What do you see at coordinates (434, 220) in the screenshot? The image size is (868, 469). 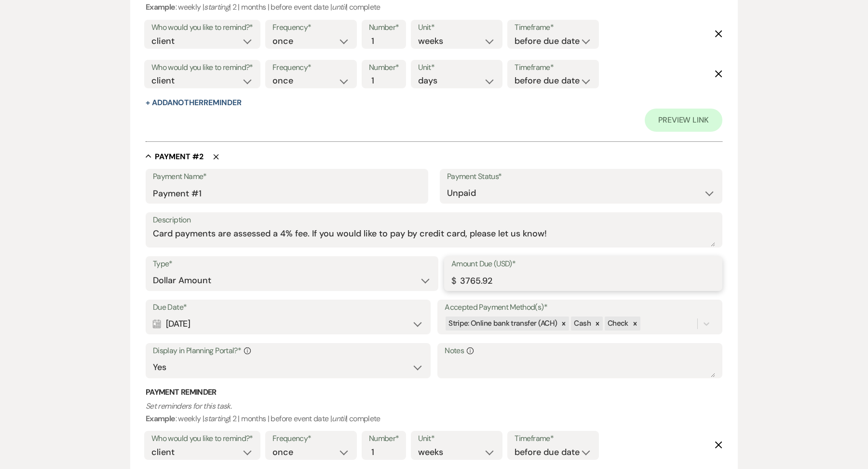 I see `label: Description` at bounding box center [434, 220].